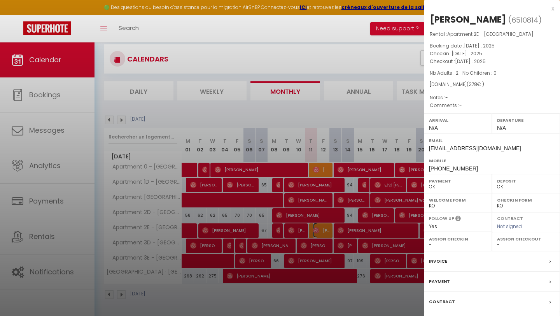 Image resolution: width=560 pixels, height=316 pixels. What do you see at coordinates (438, 261) in the screenshot?
I see `label: Invoice` at bounding box center [438, 261].